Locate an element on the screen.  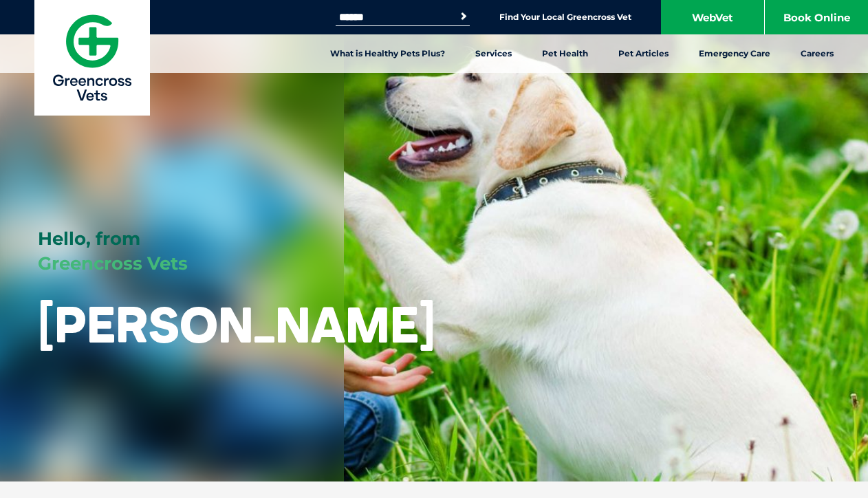
a: Pet Health is located at coordinates (564, 53).